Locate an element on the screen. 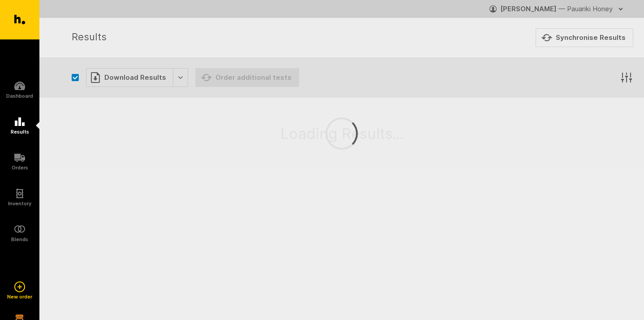 Image resolution: width=644 pixels, height=320 pixels. div: Download Results is located at coordinates (137, 78).